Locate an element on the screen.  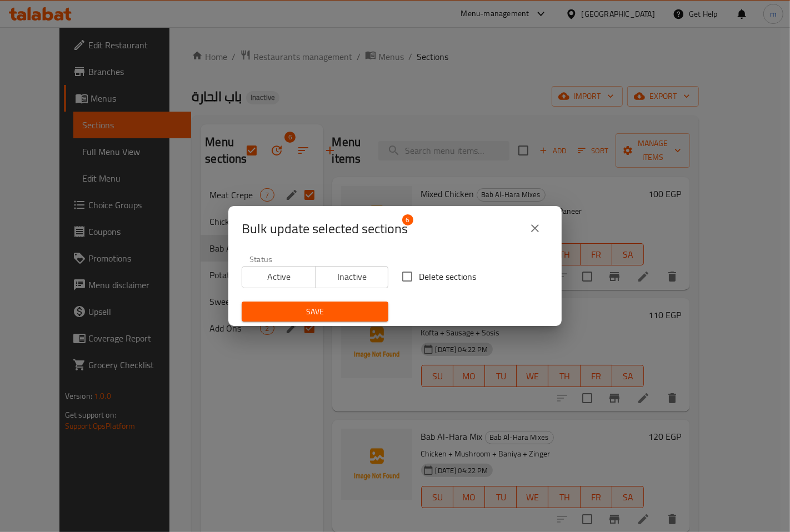
button: Active is located at coordinates (278, 277).